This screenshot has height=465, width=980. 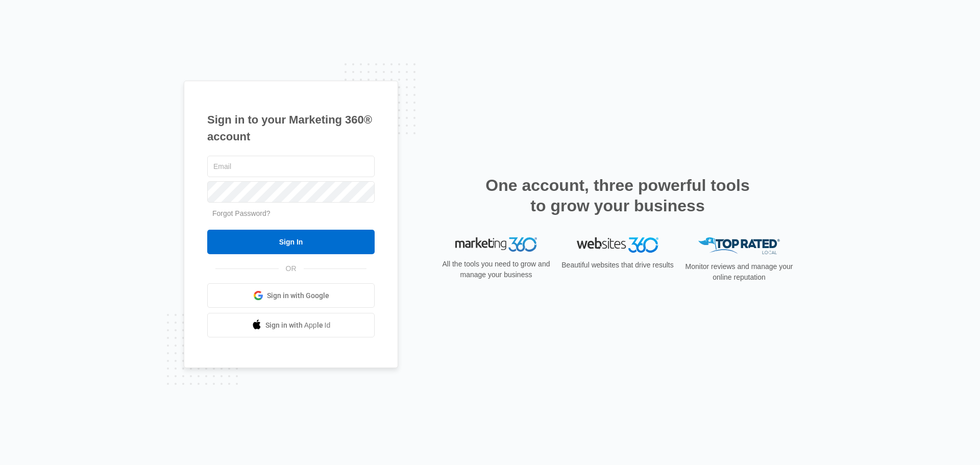 What do you see at coordinates (298, 325) in the screenshot?
I see `span: Sign in with Apple Id` at bounding box center [298, 325].